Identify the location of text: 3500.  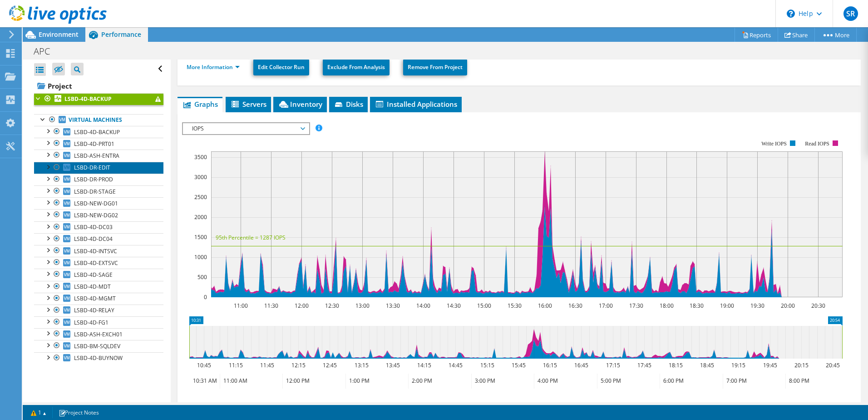
(201, 157).